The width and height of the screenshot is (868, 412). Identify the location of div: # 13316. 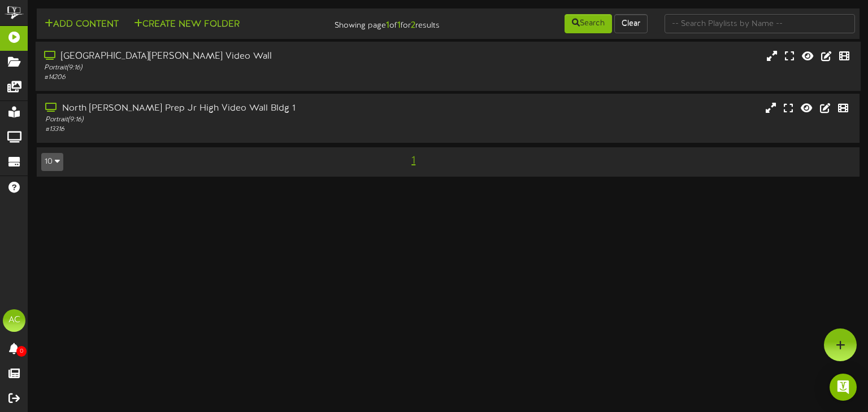
(208, 129).